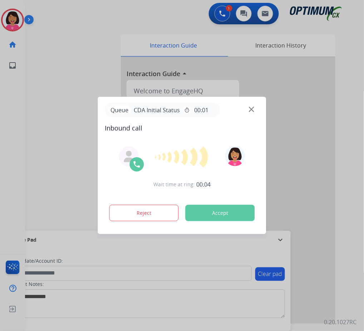 Image resolution: width=364 pixels, height=331 pixels. Describe the element at coordinates (340, 322) in the screenshot. I see `p: 0.20.1027RC` at that location.